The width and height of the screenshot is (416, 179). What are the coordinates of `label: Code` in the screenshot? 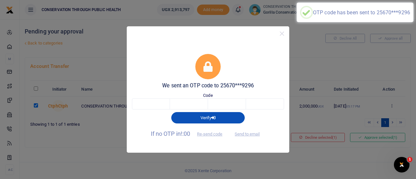 It's located at (208, 95).